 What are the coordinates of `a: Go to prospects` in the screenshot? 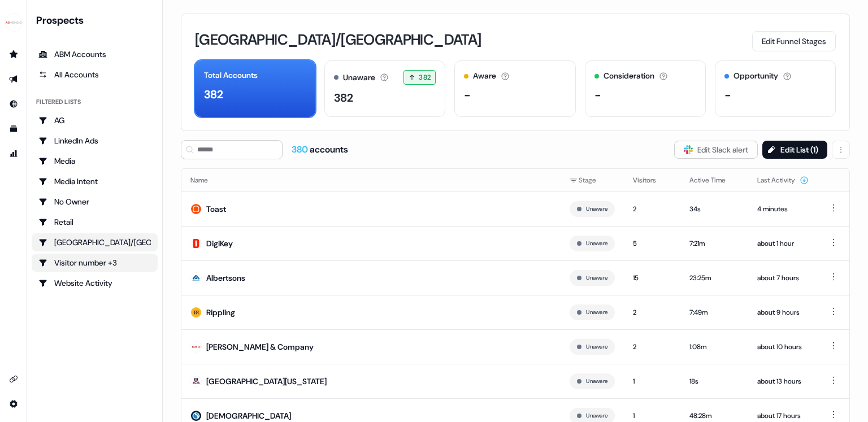 It's located at (13, 54).